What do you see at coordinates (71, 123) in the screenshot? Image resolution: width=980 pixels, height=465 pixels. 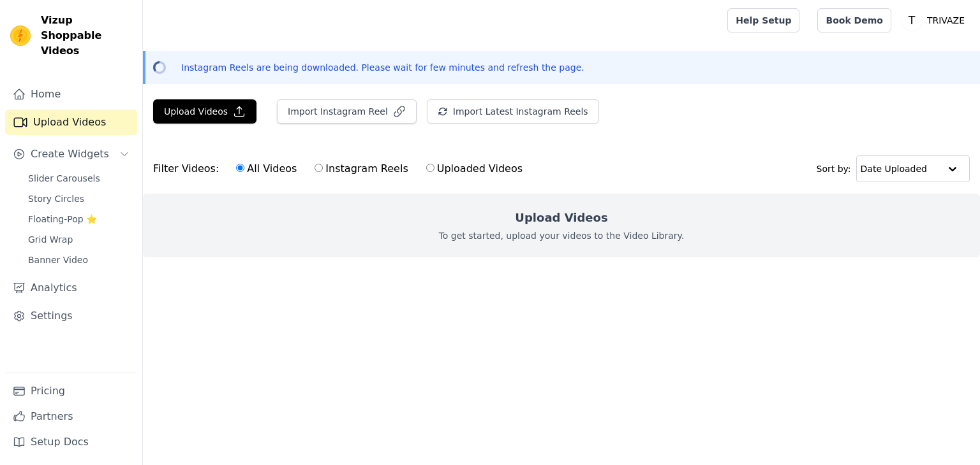 I see `a: Upload Videos` at bounding box center [71, 123].